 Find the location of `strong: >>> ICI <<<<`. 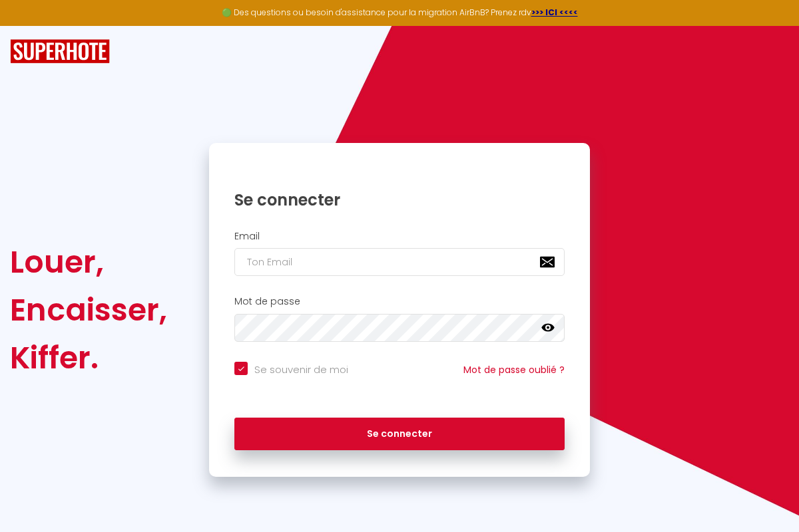

strong: >>> ICI <<<< is located at coordinates (554, 12).